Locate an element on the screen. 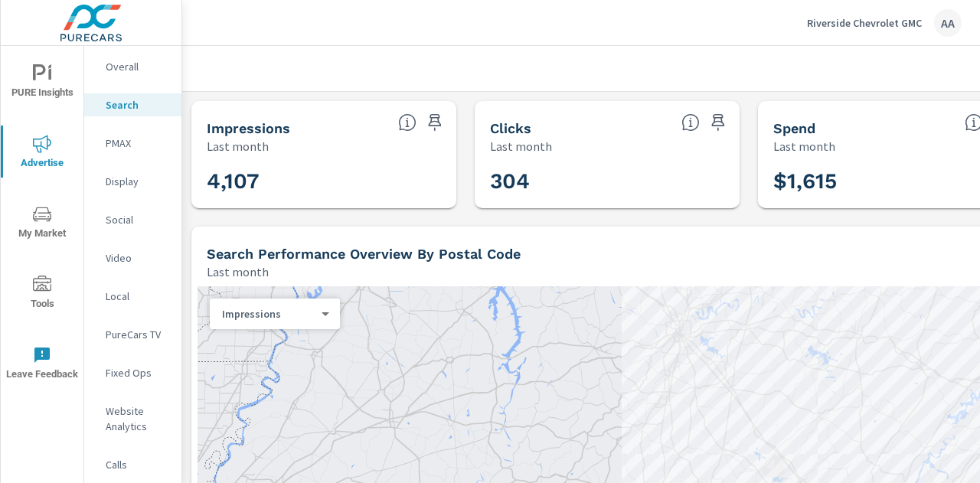 This screenshot has height=483, width=980. h3: 4,107 is located at coordinates (323, 182).